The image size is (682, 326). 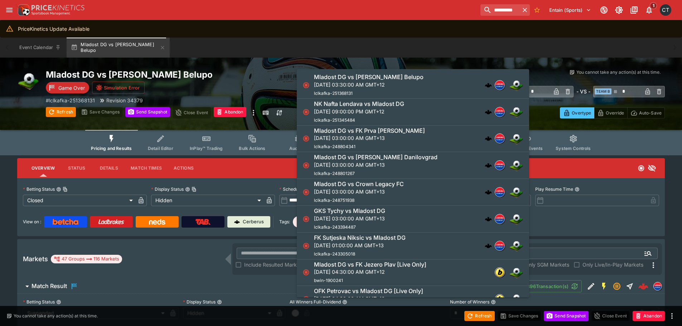 What do you see at coordinates (298, 148) in the screenshot?
I see `span: Auditing` at bounding box center [298, 148].